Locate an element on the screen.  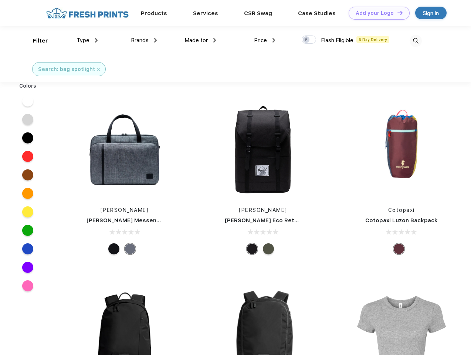
div: Surprise is located at coordinates (399, 249).